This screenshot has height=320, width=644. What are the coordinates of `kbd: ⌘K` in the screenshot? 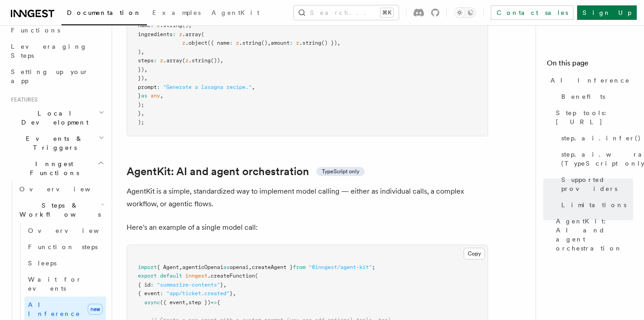 It's located at (387, 13).